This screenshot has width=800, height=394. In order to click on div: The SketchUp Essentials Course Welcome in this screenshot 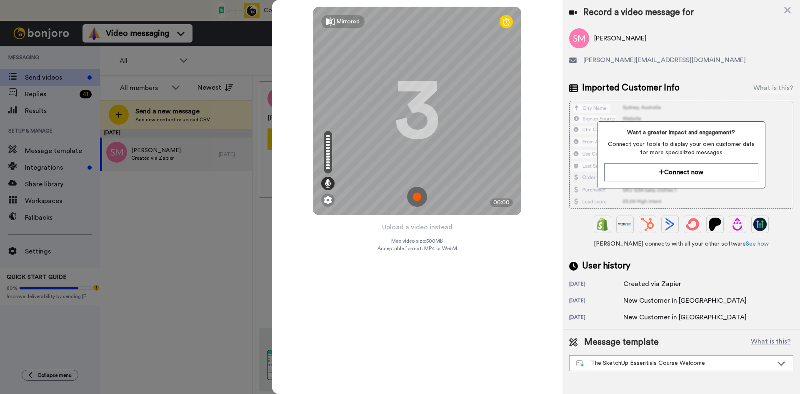, I will do `click(675, 363)`.